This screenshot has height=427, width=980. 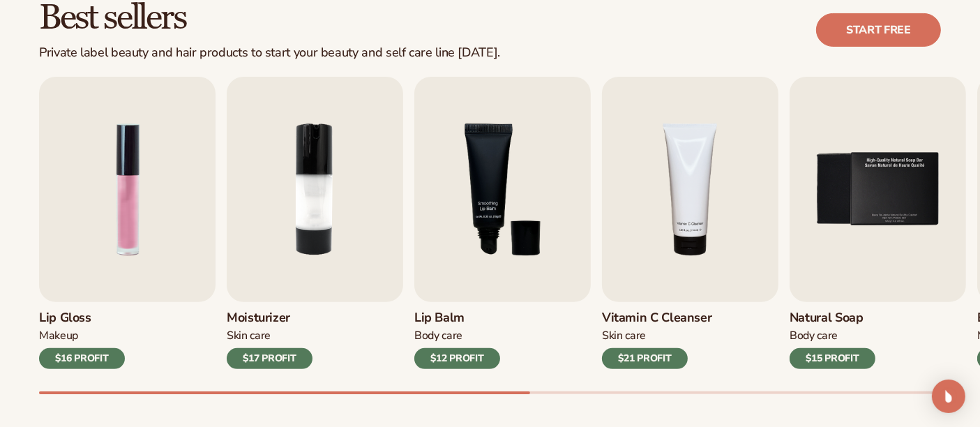 What do you see at coordinates (81, 318) in the screenshot?
I see `h3: Lip Gloss` at bounding box center [81, 318].